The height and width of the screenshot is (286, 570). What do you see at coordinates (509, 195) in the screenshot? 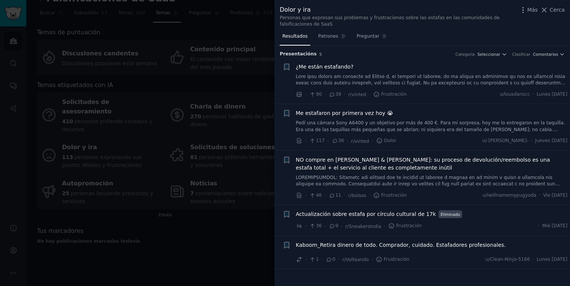
I see `font: u/iwillnamemypugyoda` at bounding box center [509, 195].